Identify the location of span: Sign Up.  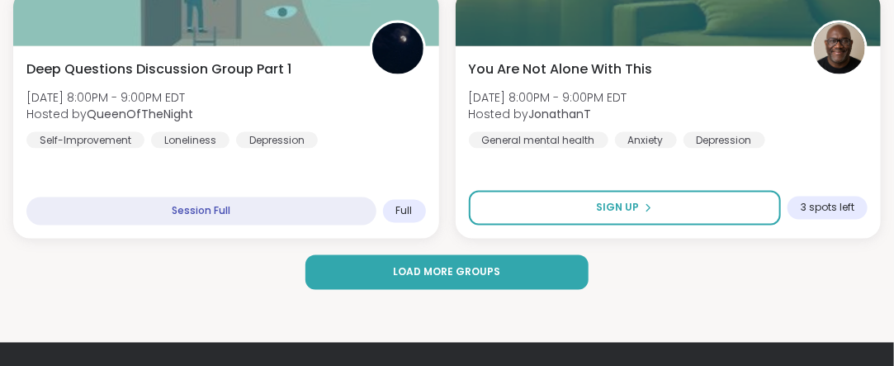
(618, 208).